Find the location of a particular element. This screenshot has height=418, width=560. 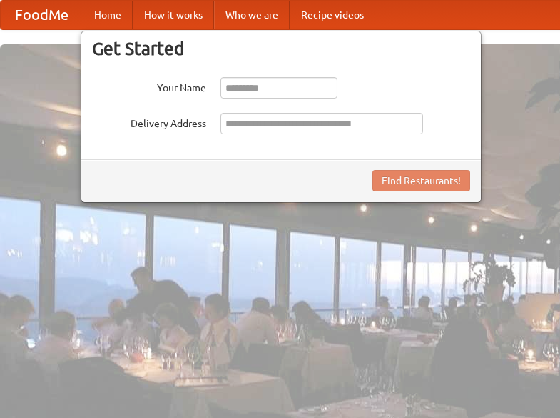

a: FoodMe is located at coordinates (41, 15).